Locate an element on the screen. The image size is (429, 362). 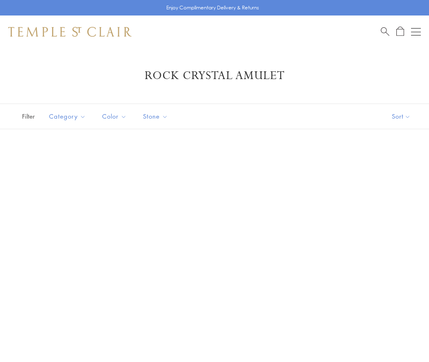
span: Category is located at coordinates (68, 116).